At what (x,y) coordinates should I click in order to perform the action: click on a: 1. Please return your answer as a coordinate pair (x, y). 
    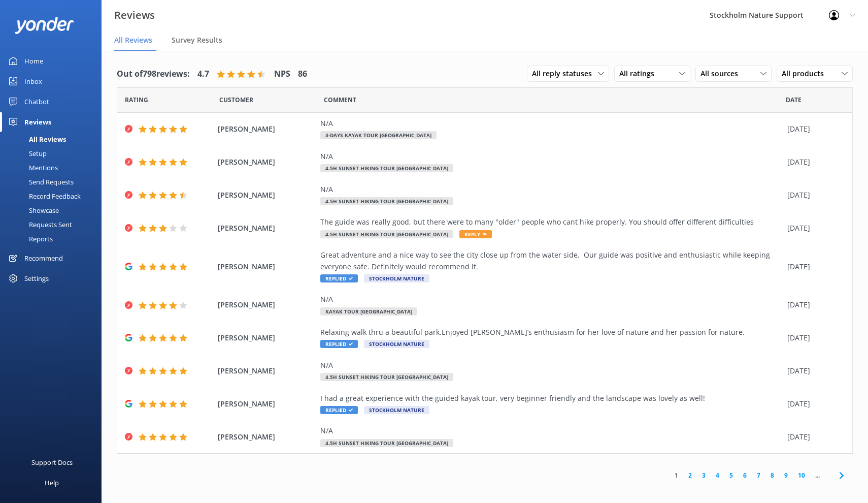
    Looking at the image, I should click on (677, 475).